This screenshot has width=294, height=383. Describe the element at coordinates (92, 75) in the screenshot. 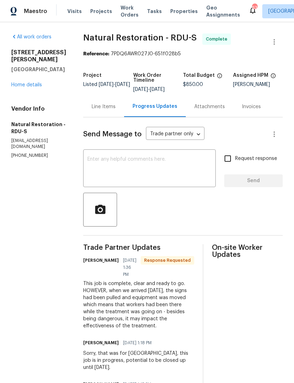

I see `h5: Project` at that location.